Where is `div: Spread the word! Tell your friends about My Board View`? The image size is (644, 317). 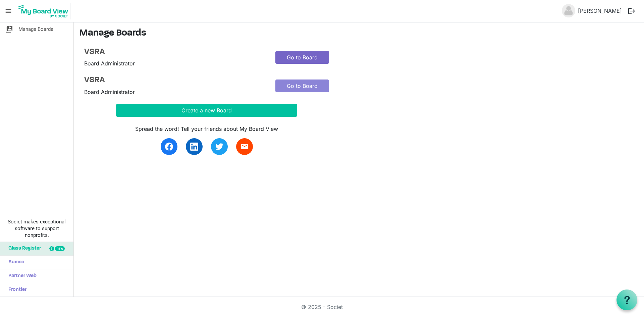 div: Spread the word! Tell your friends about My Board View is located at coordinates (206, 129).